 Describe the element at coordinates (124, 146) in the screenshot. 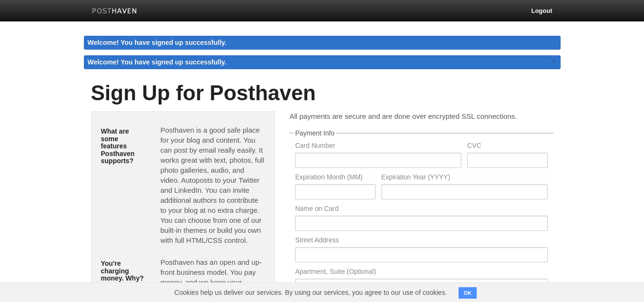

I see `h5: What are some features Posthaven supports?` at that location.